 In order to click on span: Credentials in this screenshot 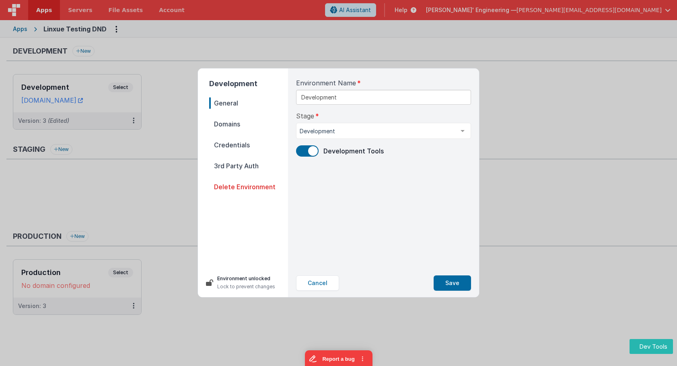, I will do `click(249, 145)`.